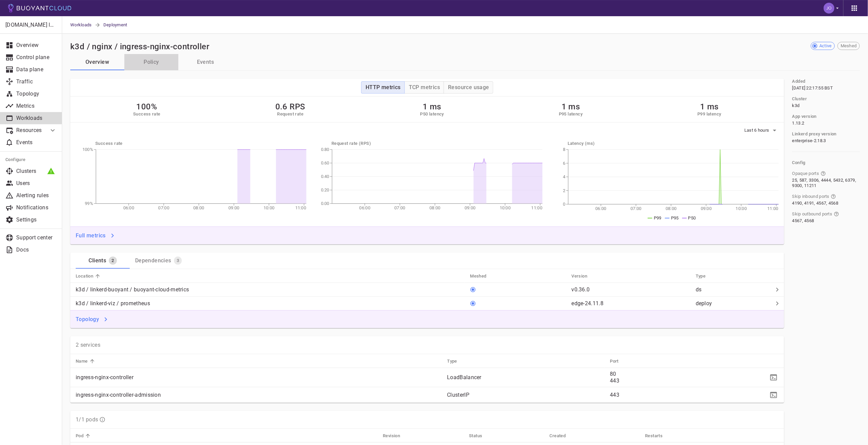 The image size is (868, 445). I want to click on span: Port, so click(619, 362).